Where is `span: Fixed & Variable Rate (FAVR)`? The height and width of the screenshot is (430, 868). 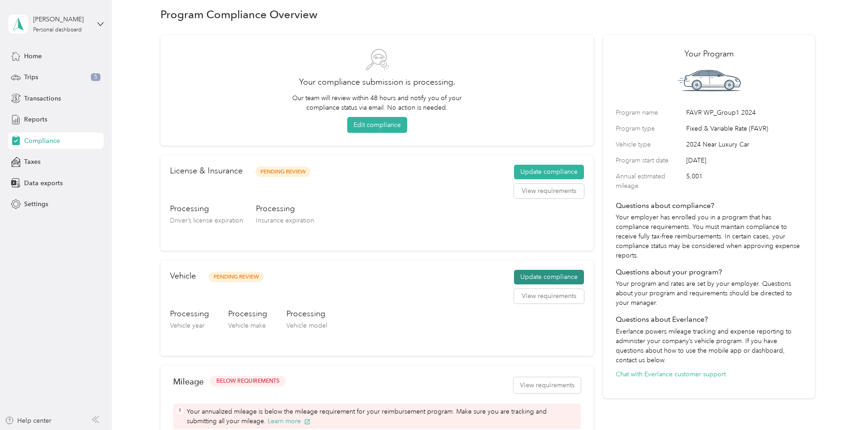 span: Fixed & Variable Rate (FAVR) is located at coordinates (744, 129).